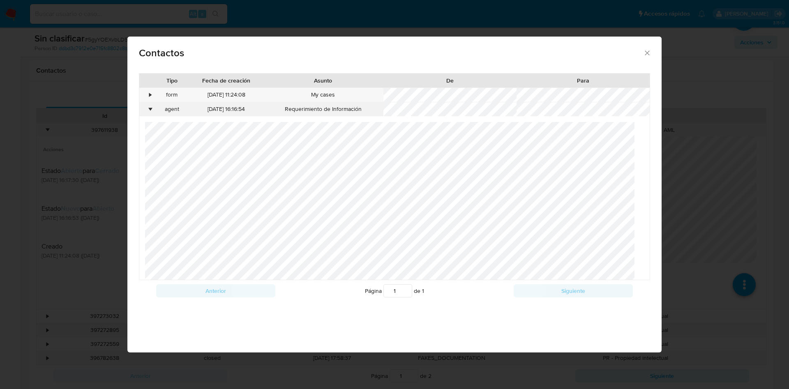 The image size is (789, 389). Describe the element at coordinates (323, 109) in the screenshot. I see `div: Requerimiento de Información` at that location.